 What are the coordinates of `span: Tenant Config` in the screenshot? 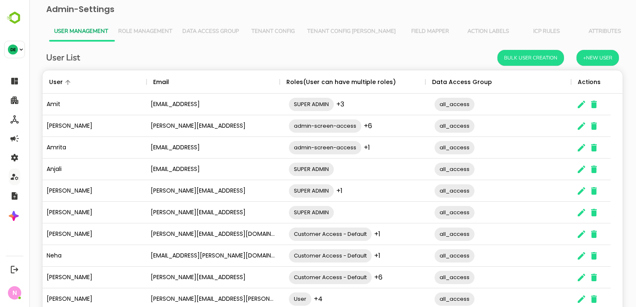 It's located at (244, 32).